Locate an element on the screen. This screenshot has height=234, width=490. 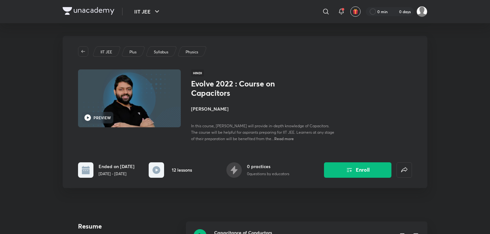
a: Plus is located at coordinates (133, 52).